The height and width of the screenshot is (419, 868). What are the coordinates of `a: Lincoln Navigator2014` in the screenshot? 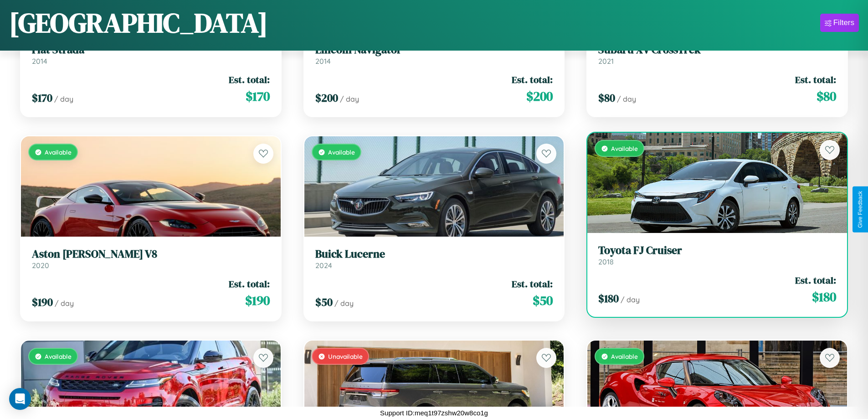 It's located at (434, 54).